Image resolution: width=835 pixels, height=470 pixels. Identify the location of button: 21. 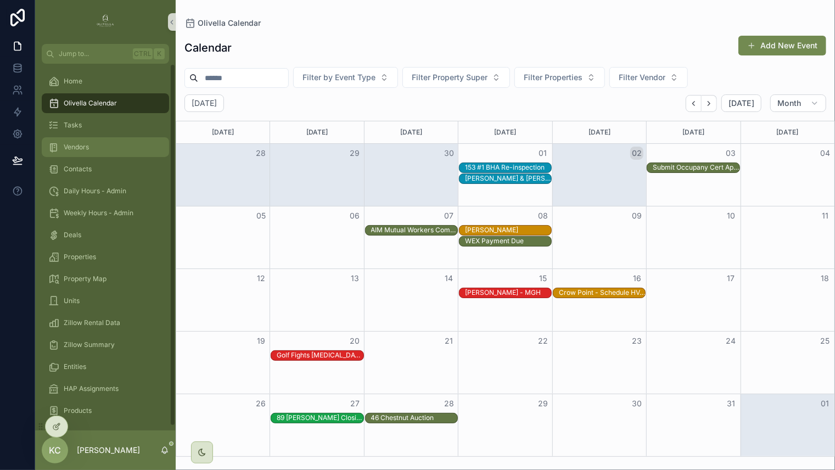
(449, 341).